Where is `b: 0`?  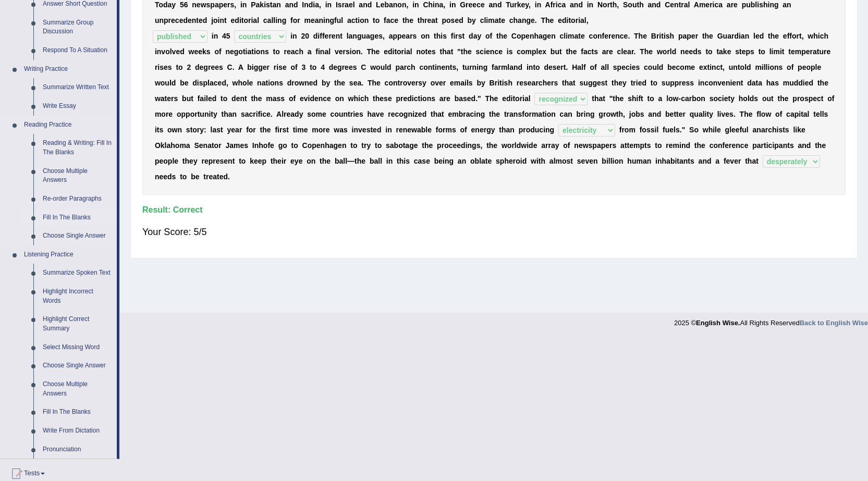
b: 0 is located at coordinates (308, 36).